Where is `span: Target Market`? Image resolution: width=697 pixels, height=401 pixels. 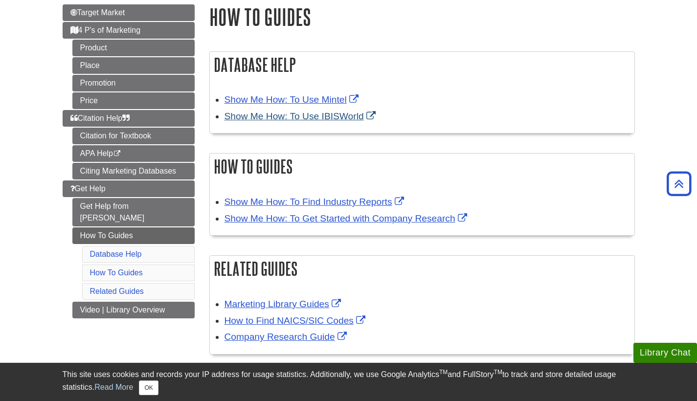 span: Target Market is located at coordinates (98, 12).